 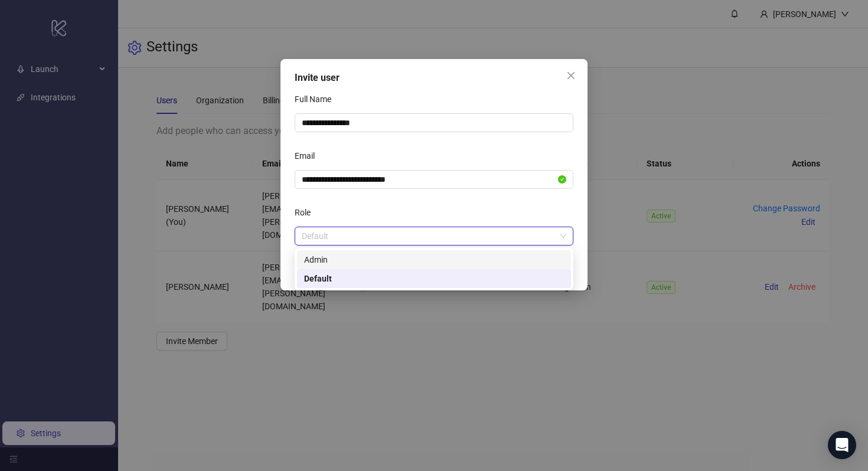 I want to click on span: Default, so click(x=434, y=236).